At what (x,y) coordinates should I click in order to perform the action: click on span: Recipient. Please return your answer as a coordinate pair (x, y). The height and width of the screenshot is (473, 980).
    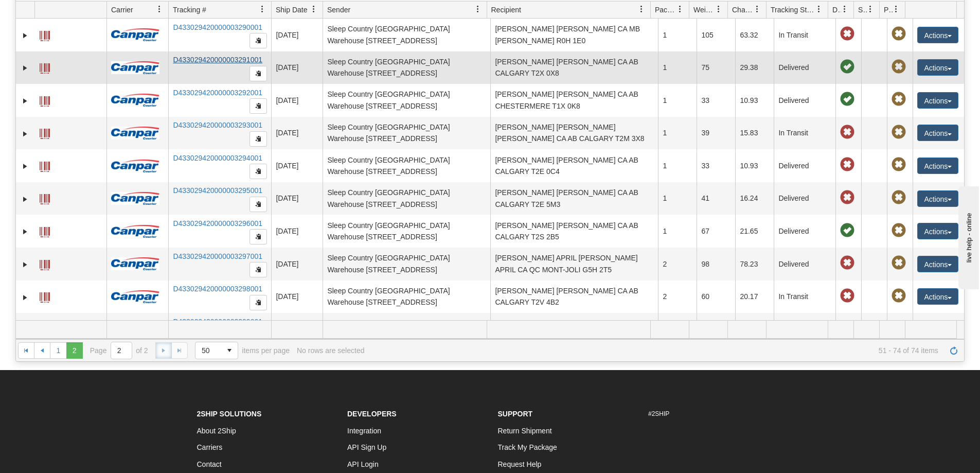
    Looking at the image, I should click on (507, 10).